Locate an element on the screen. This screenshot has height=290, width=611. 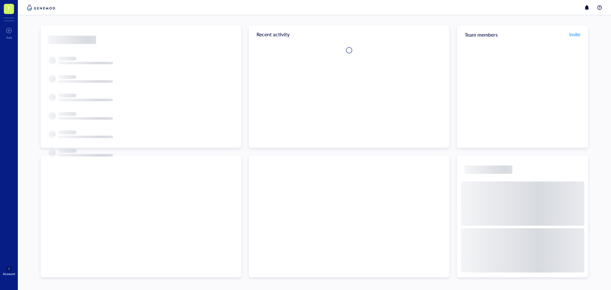
div: Recent activity is located at coordinates (349, 34).